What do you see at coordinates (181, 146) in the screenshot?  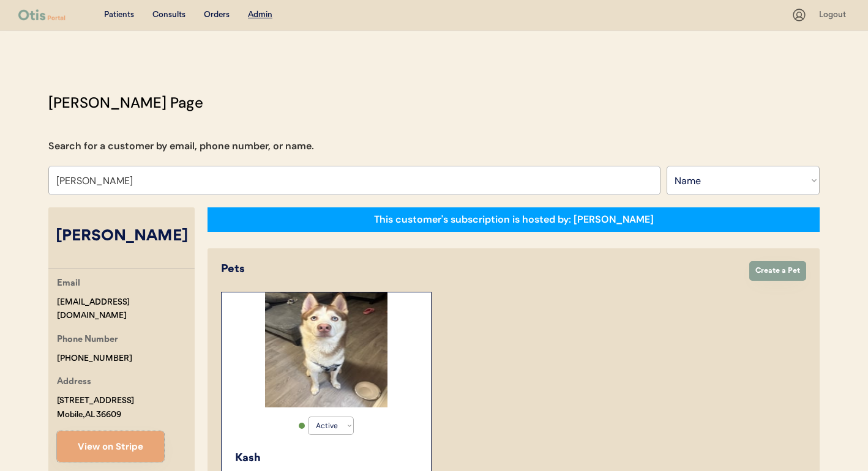 I see `div: Search for a customer by email, phone number, or name.` at bounding box center [181, 146].